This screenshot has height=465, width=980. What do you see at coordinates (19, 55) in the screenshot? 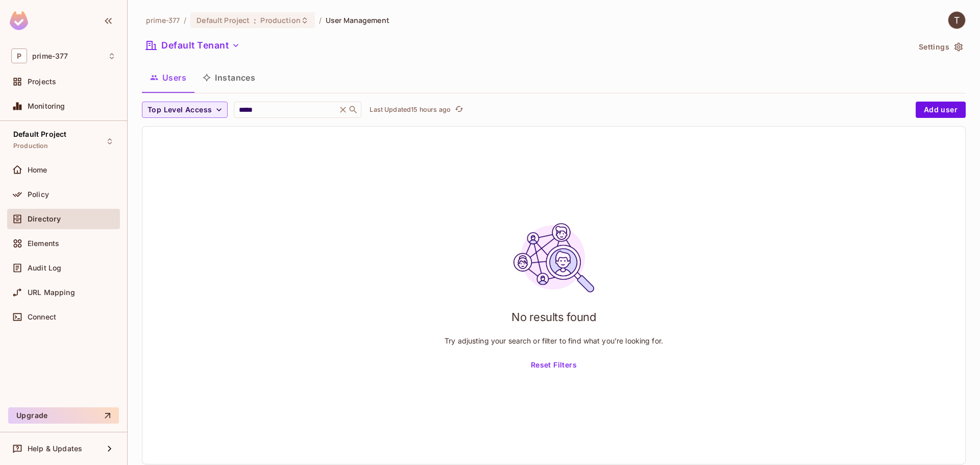
I see `span: P` at bounding box center [19, 55].